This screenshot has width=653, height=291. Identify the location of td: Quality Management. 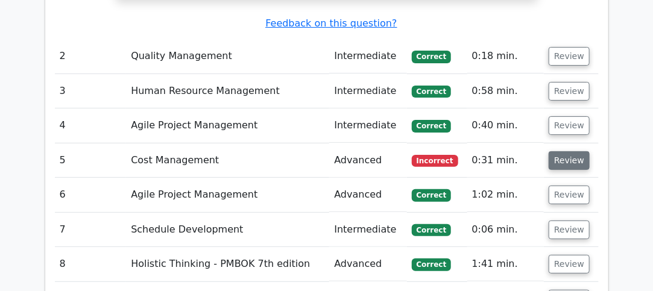
(227, 56).